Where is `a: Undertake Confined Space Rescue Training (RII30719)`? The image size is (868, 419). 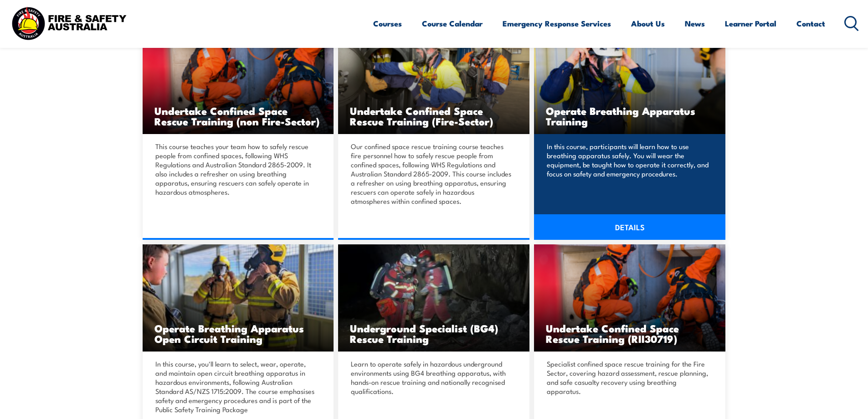
a: Undertake Confined Space Rescue Training (RII30719) is located at coordinates (630, 297).